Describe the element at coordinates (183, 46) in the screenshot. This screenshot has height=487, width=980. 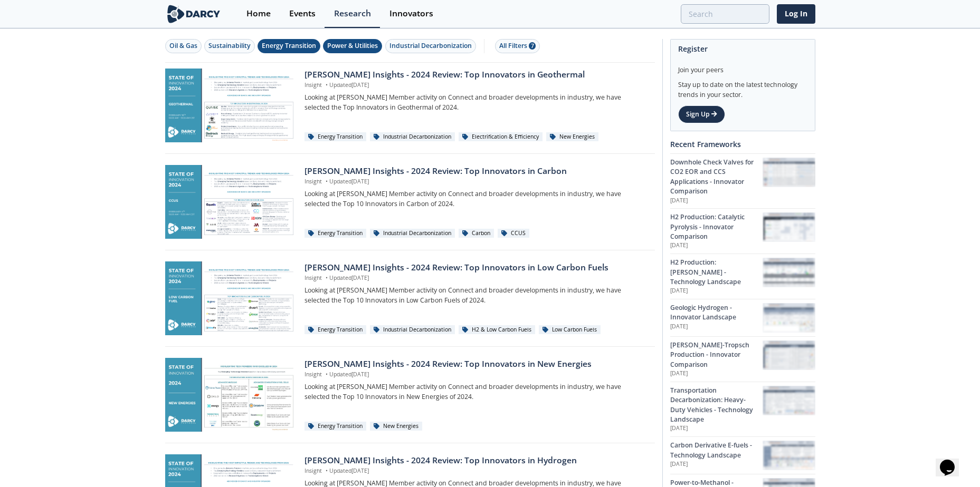
I see `div: Oil & Gas` at that location.